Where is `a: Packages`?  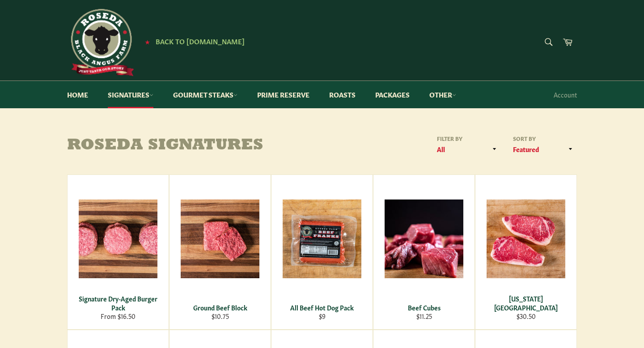
a: Packages is located at coordinates (392, 94).